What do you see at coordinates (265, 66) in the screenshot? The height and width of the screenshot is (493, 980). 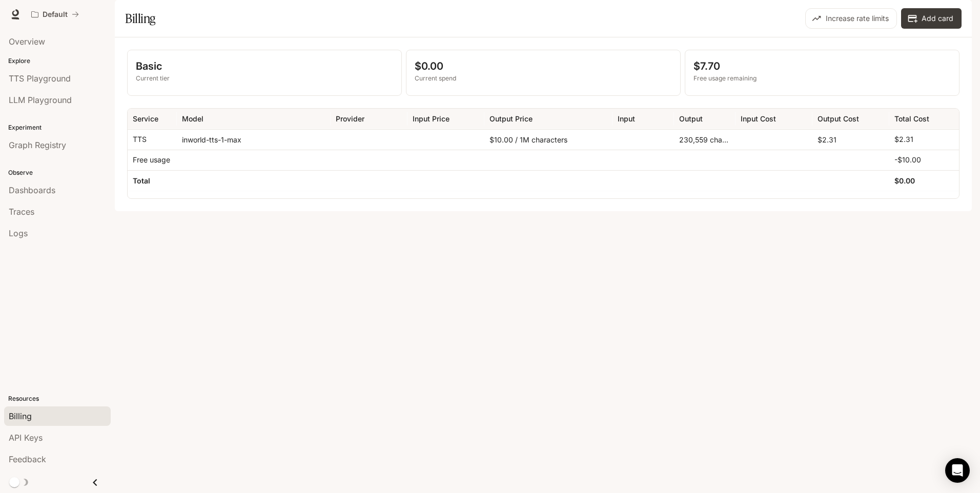 I see `p: Basic` at bounding box center [265, 66].